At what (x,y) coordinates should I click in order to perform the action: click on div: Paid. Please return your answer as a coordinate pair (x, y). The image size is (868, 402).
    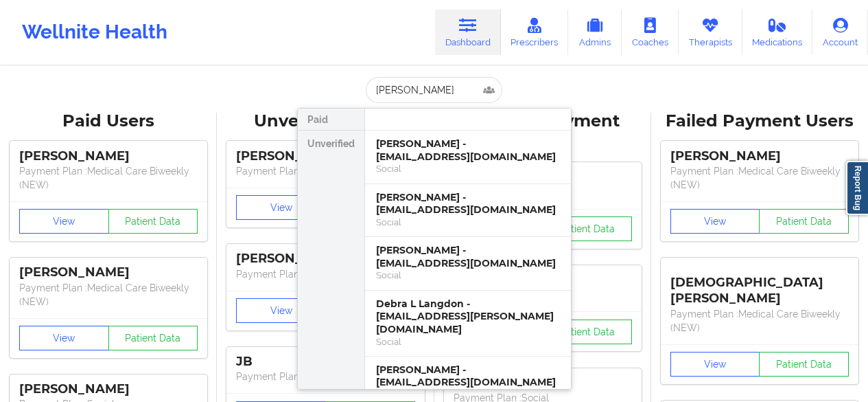
    Looking at the image, I should click on (331, 119).